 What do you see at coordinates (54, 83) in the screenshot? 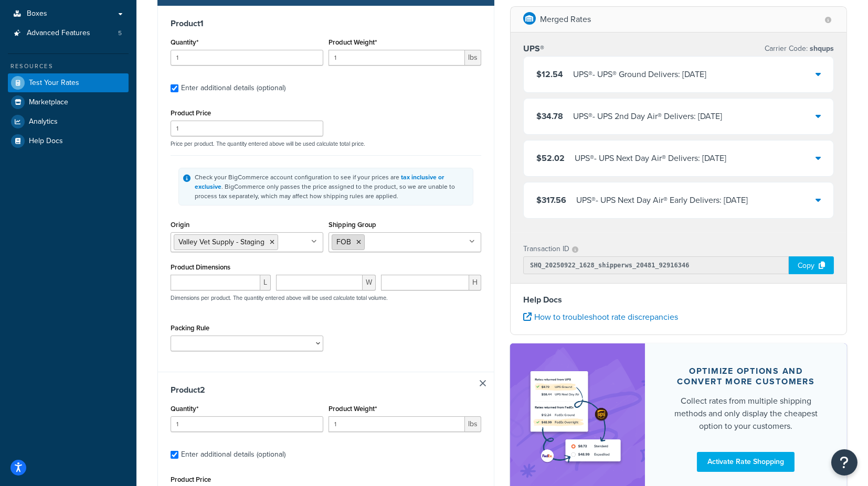
I see `span: Test Your Rates` at bounding box center [54, 83].